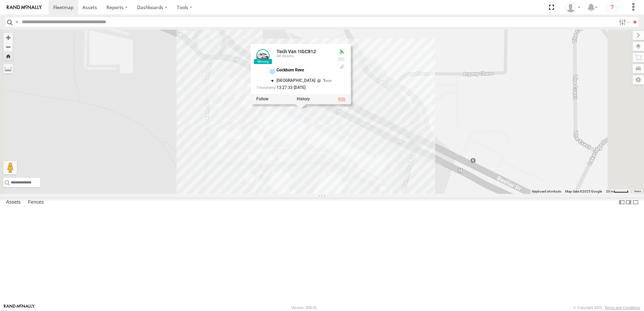 This screenshot has width=644, height=311. What do you see at coordinates (324, 81) in the screenshot?
I see `span: 1` at bounding box center [324, 81].